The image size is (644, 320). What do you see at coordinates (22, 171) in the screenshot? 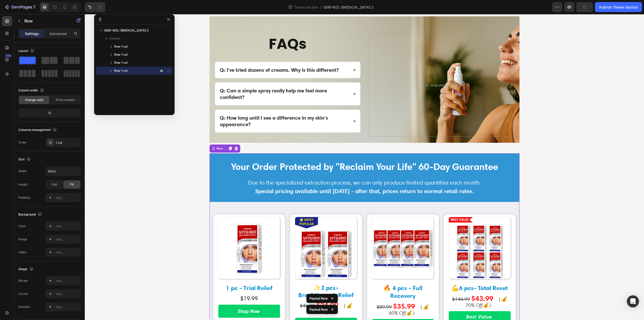
I see `div: Width` at bounding box center [22, 171].